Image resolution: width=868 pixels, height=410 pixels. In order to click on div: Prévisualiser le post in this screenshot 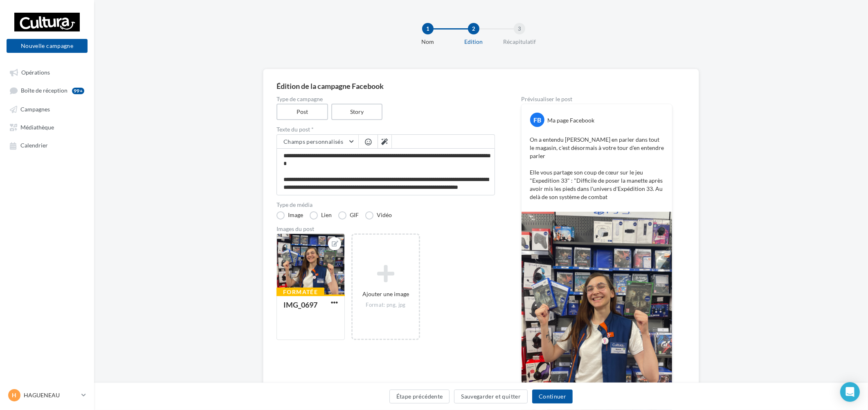, I will do `click(596, 99)`.